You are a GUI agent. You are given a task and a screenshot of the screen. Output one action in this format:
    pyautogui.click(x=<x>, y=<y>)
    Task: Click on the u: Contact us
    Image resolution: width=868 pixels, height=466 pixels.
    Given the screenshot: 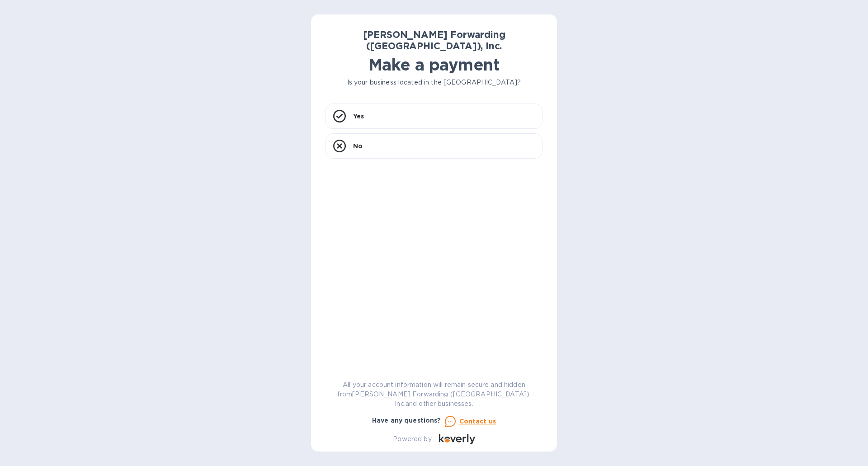 What is the action you would take?
    pyautogui.click(x=478, y=421)
    